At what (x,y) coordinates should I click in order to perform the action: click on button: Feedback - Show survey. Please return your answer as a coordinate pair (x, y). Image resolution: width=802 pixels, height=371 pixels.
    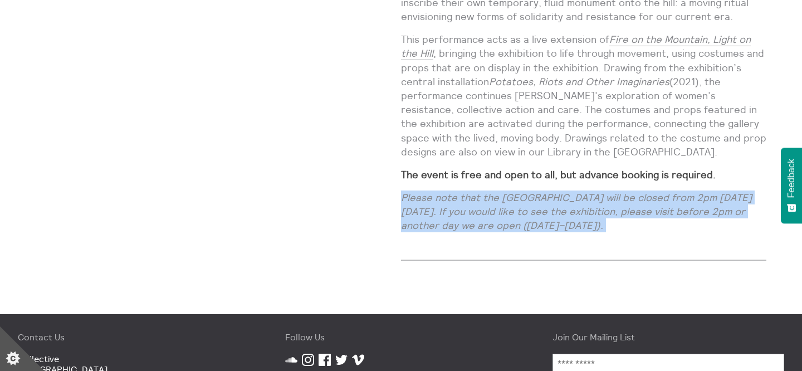
    Looking at the image, I should click on (791, 185).